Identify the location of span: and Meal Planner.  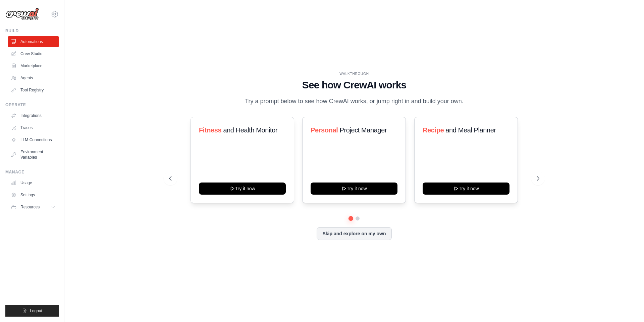
(470, 130).